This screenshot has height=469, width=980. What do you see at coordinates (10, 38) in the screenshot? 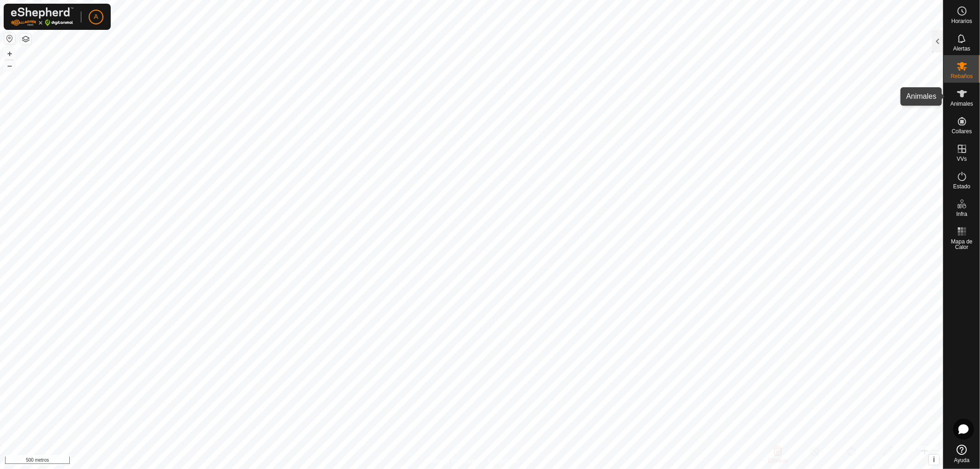
I see `button: Restablecer mapa` at bounding box center [10, 38].